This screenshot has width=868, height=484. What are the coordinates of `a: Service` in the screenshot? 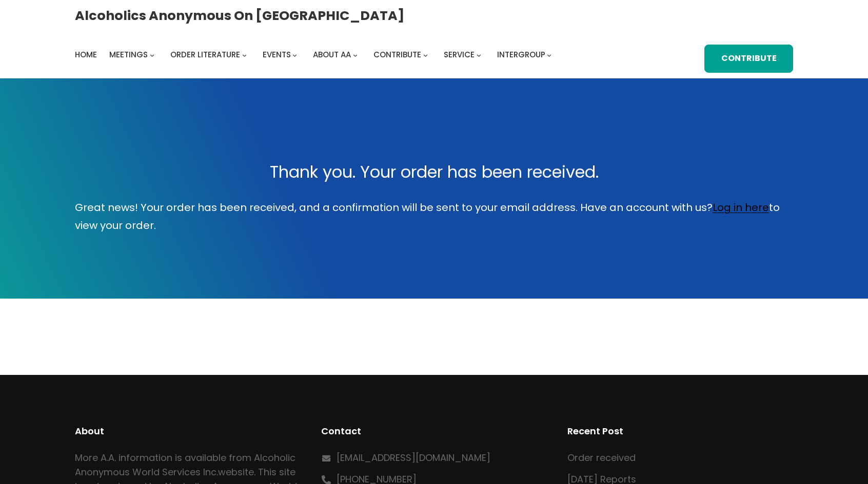 It's located at (459, 55).